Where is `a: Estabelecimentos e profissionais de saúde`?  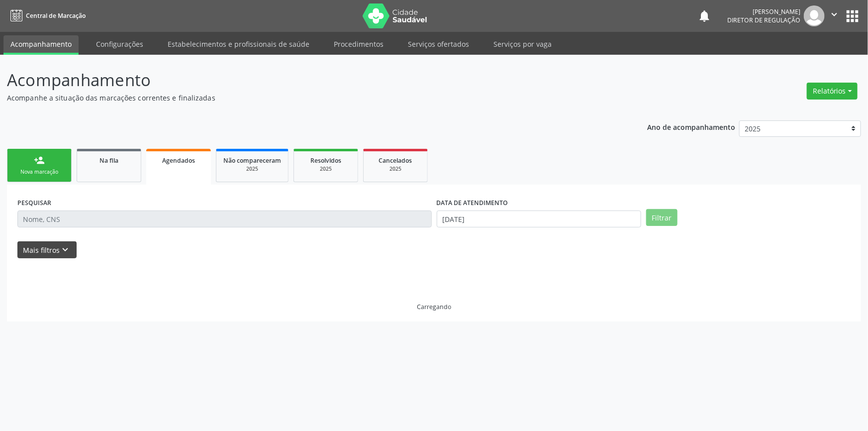 a: Estabelecimentos e profissionais de saúde is located at coordinates (238, 44).